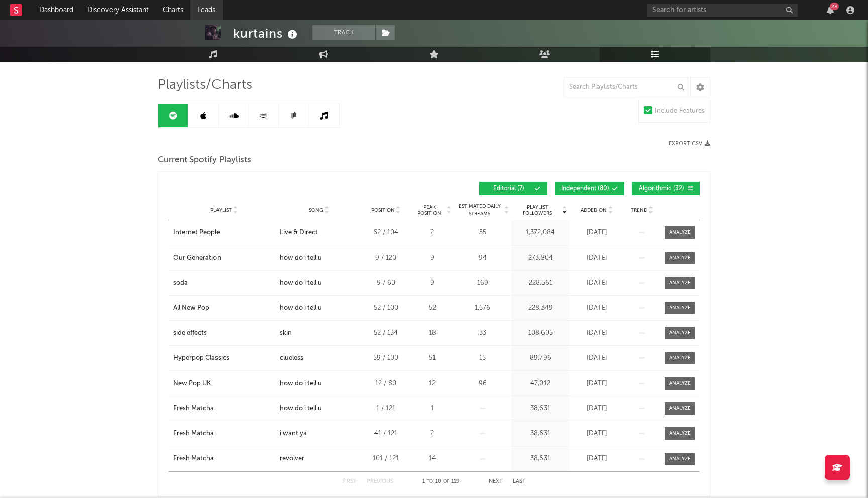 The height and width of the screenshot is (498, 868). I want to click on div: 89,796, so click(540, 359).